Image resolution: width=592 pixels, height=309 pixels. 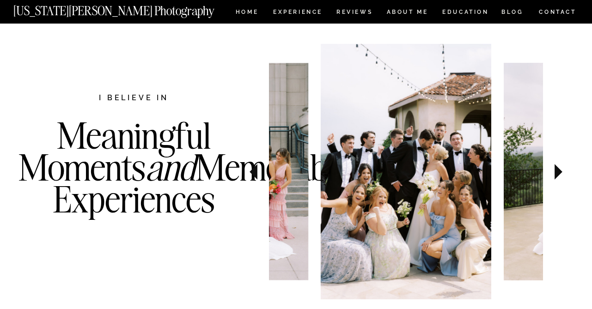 What do you see at coordinates (557, 12) in the screenshot?
I see `a: CONTACT` at bounding box center [557, 12].